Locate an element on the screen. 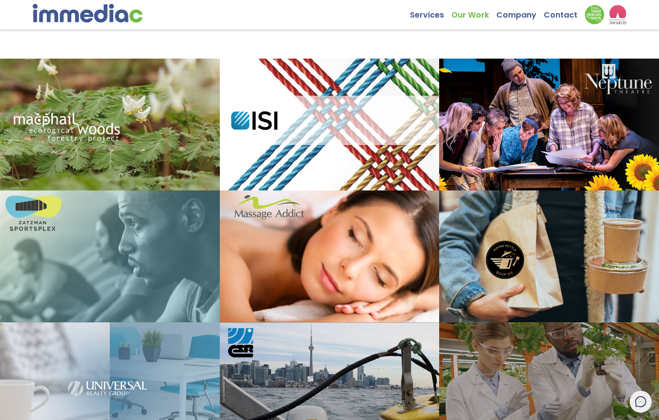  a: Our Work is located at coordinates (474, 12).